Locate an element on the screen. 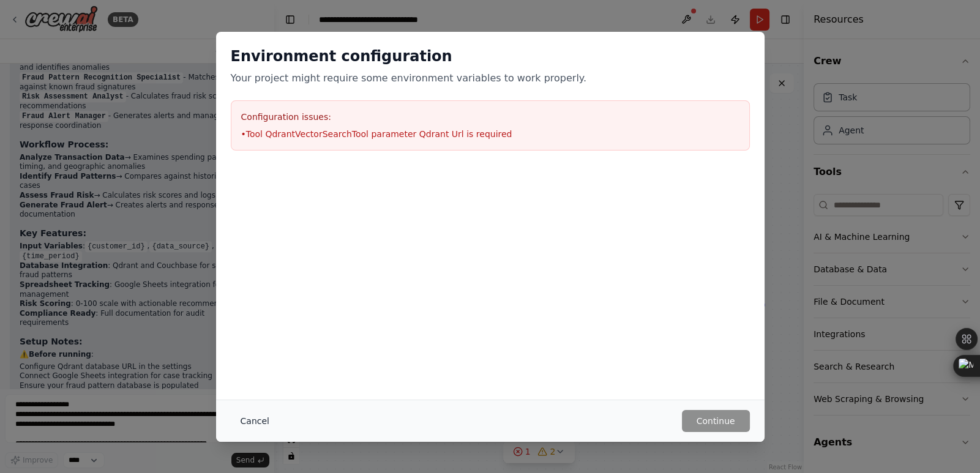  h3: Configuration issues: is located at coordinates (491, 117).